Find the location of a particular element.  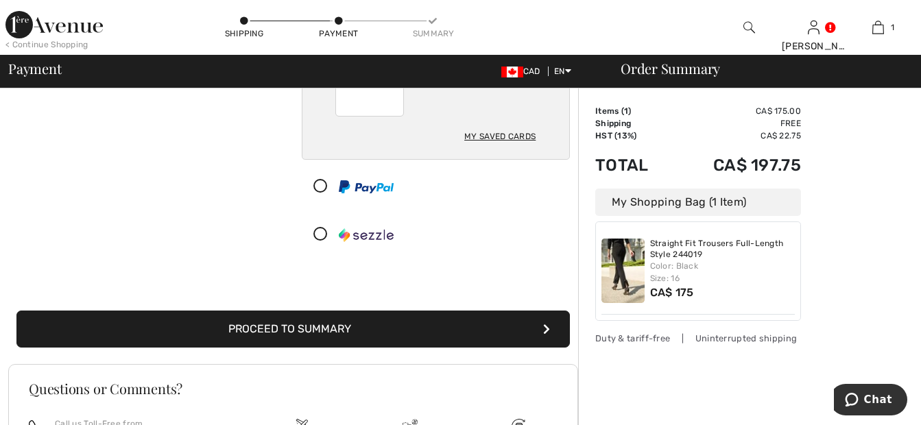

img: PayPal is located at coordinates (366, 186).